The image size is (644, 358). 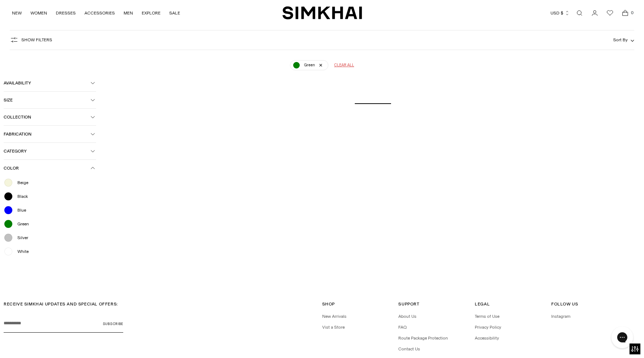 What do you see at coordinates (344, 65) in the screenshot?
I see `a: Clear all` at bounding box center [344, 65].